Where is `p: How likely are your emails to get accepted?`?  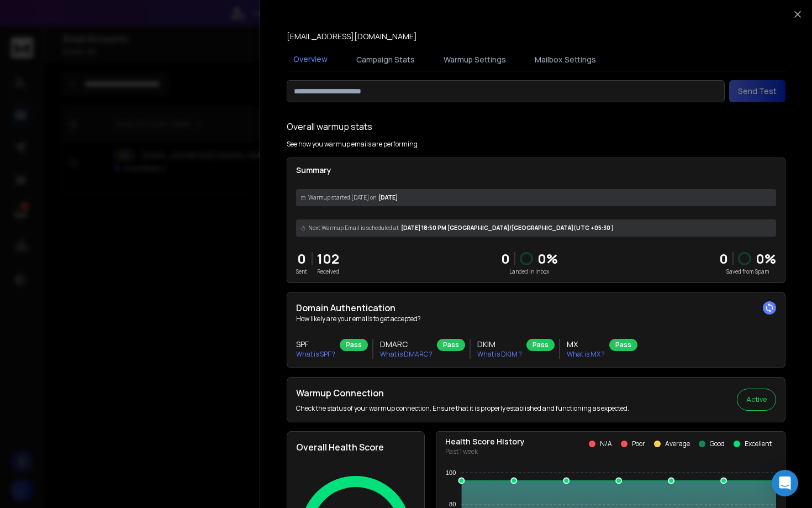
p: How likely are your emails to get accepted? is located at coordinates (536, 319).